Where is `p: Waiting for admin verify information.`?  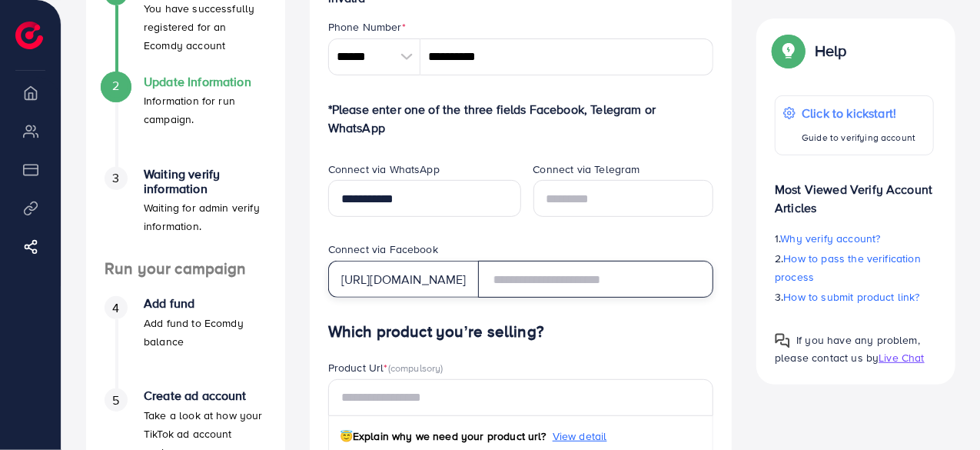 p: Waiting for admin verify information. is located at coordinates (205, 217).